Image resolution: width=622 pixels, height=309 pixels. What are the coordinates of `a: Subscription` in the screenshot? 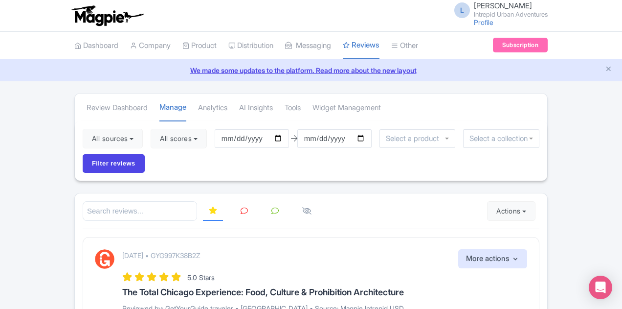 It's located at (520, 45).